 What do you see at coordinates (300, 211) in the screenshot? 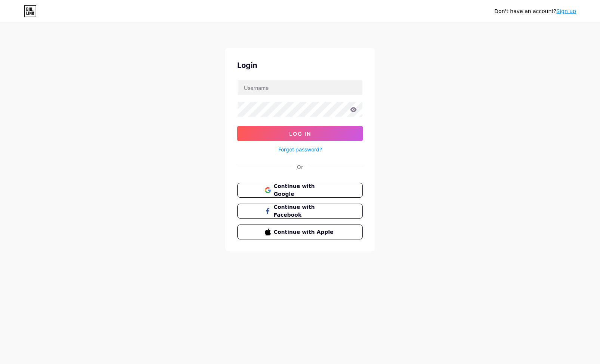
I see `a: Continue with Facebook` at bounding box center [300, 211].